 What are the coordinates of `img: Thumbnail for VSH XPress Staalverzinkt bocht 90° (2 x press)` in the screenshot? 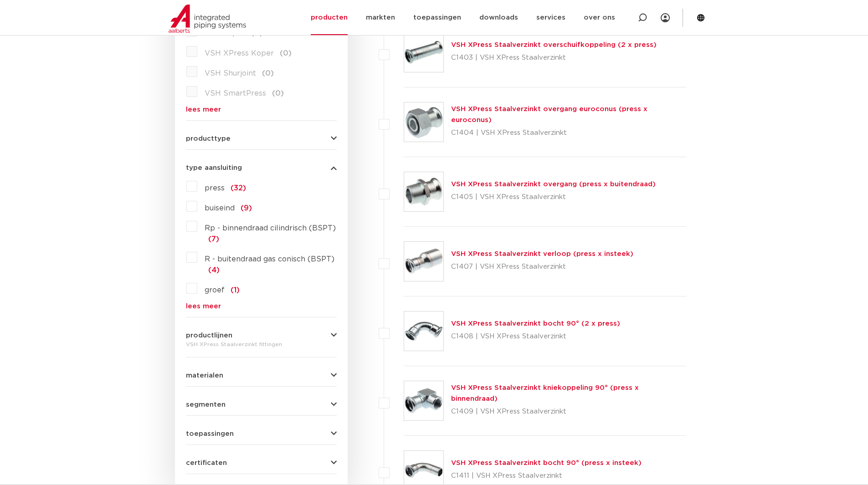 It's located at (424, 331).